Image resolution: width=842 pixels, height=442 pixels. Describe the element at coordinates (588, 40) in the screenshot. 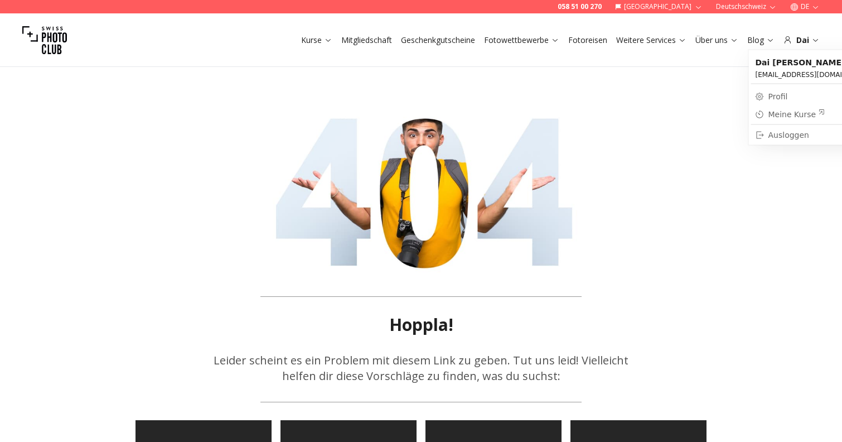

I see `button: Fotoreisen` at that location.